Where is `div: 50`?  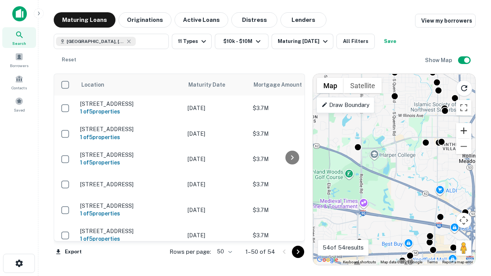
div: 50 is located at coordinates (224, 251).